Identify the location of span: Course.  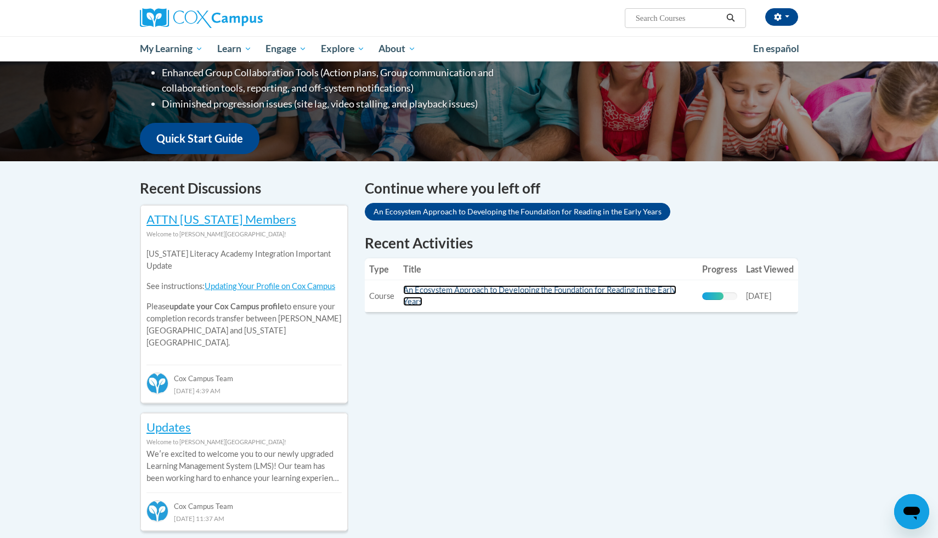
(382, 296).